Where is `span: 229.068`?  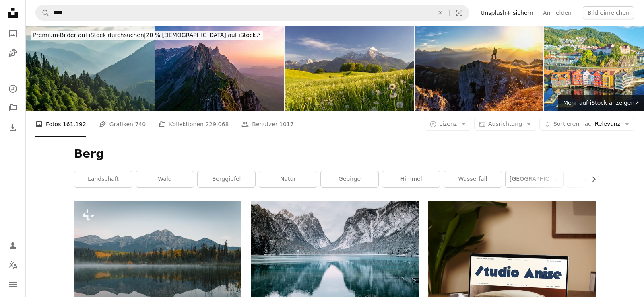 span: 229.068 is located at coordinates (217, 124).